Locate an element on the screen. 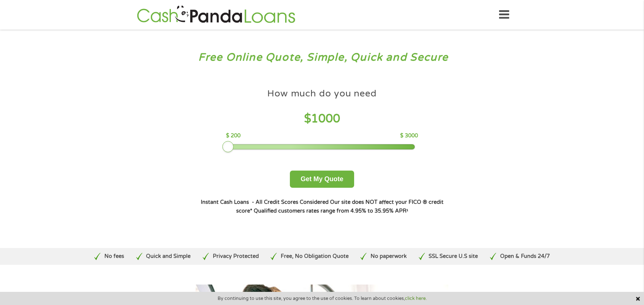 The width and height of the screenshot is (644, 305). strong: Instant Cash Loans - All Credit Scores Considered is located at coordinates (265, 202).